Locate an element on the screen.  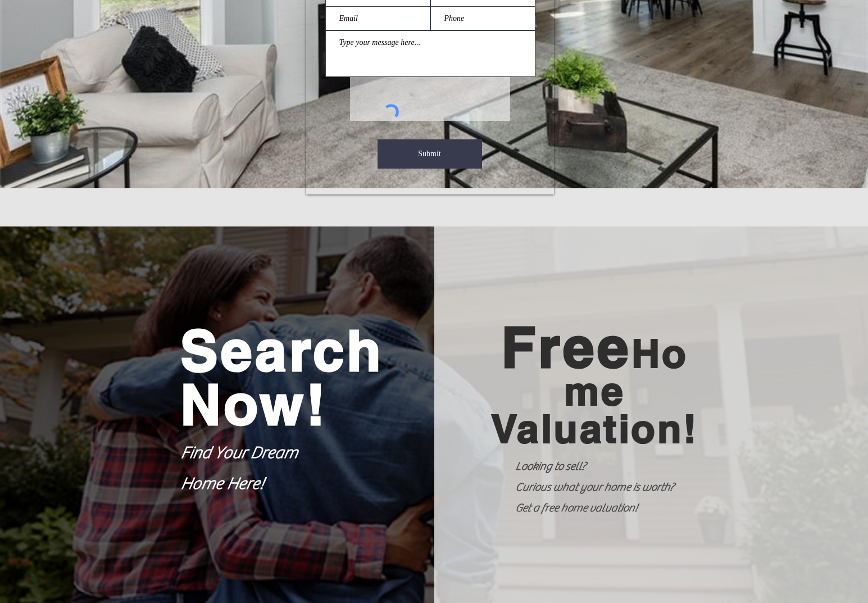
span: Curious what your home is worth? is located at coordinates (594, 487).